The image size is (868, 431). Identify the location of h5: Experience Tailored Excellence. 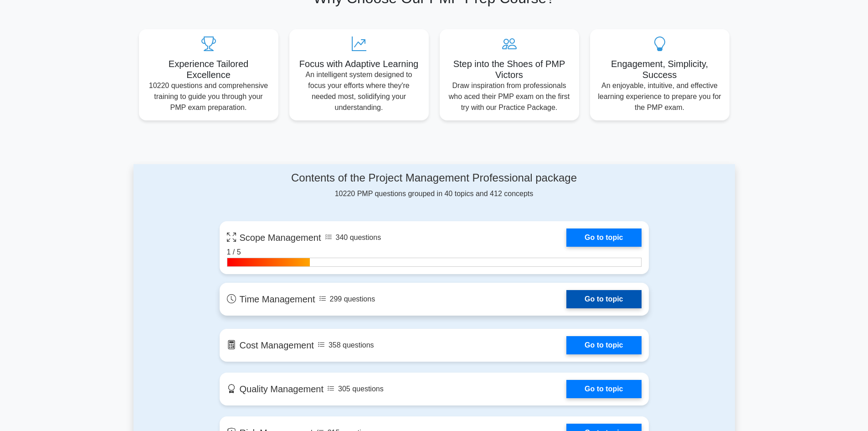
(209, 69).